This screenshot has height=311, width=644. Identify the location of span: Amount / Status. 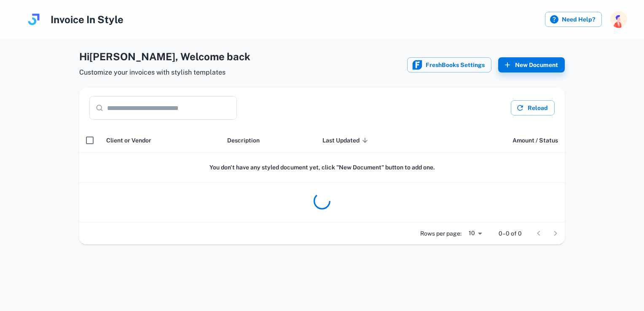
(535, 140).